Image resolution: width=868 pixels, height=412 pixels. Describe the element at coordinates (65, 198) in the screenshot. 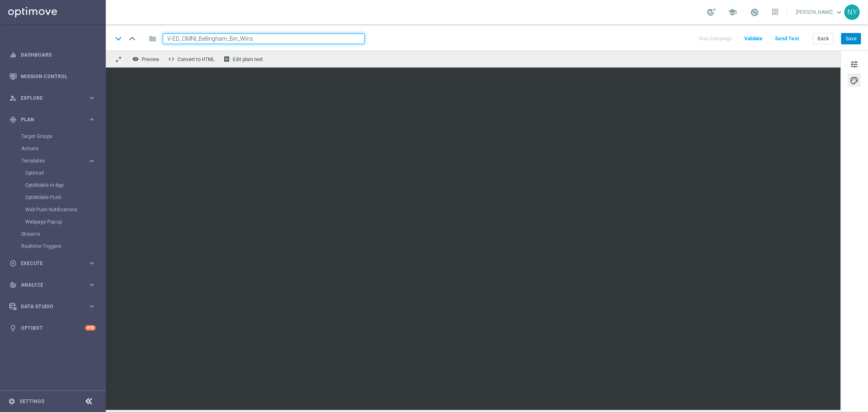

I see `div: OptiMobile Push` at that location.